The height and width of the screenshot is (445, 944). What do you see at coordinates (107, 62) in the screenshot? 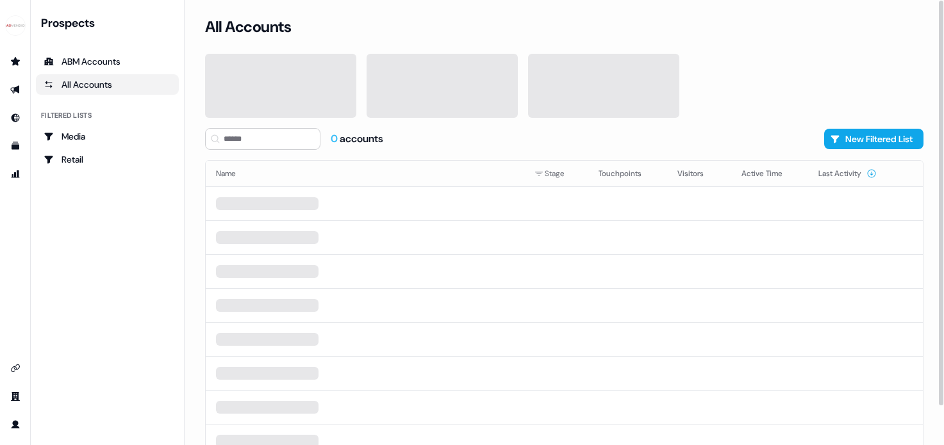
I see `div: ABM Accounts` at bounding box center [107, 62].